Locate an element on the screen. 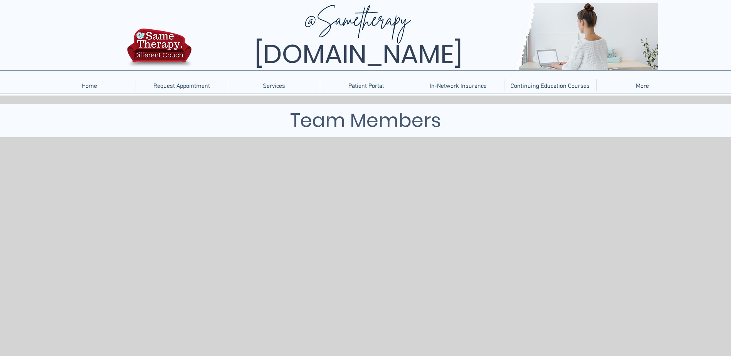 Image resolution: width=731 pixels, height=356 pixels. p: Continuing Education Courses is located at coordinates (550, 85).